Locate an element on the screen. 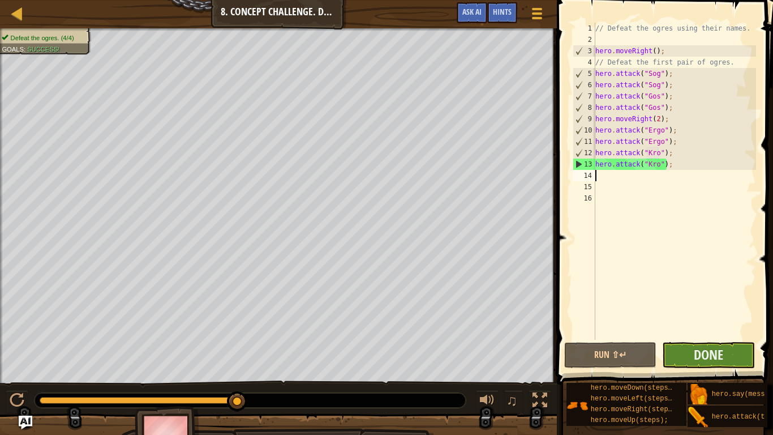 This screenshot has height=435, width=773. span: hero.moveUp(steps); is located at coordinates (629, 420).